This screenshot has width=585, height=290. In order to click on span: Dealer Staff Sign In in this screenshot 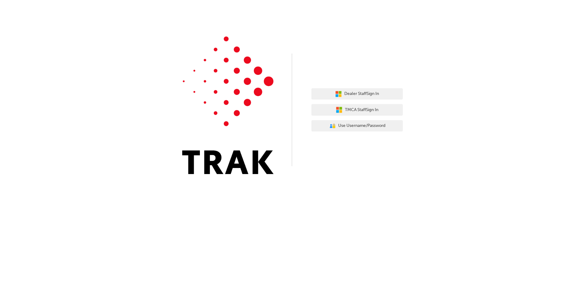, I will do `click(361, 94)`.